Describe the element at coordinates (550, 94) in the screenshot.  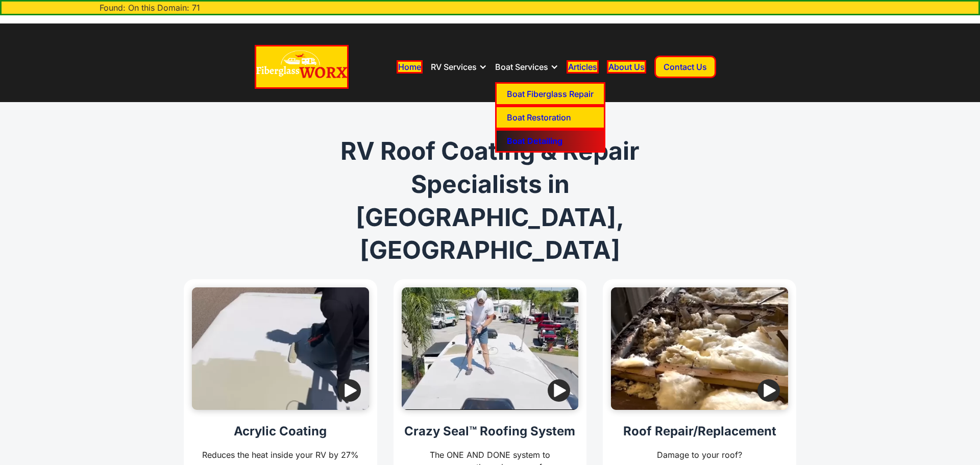
I see `a: Boat Fiberglass Repair` at that location.